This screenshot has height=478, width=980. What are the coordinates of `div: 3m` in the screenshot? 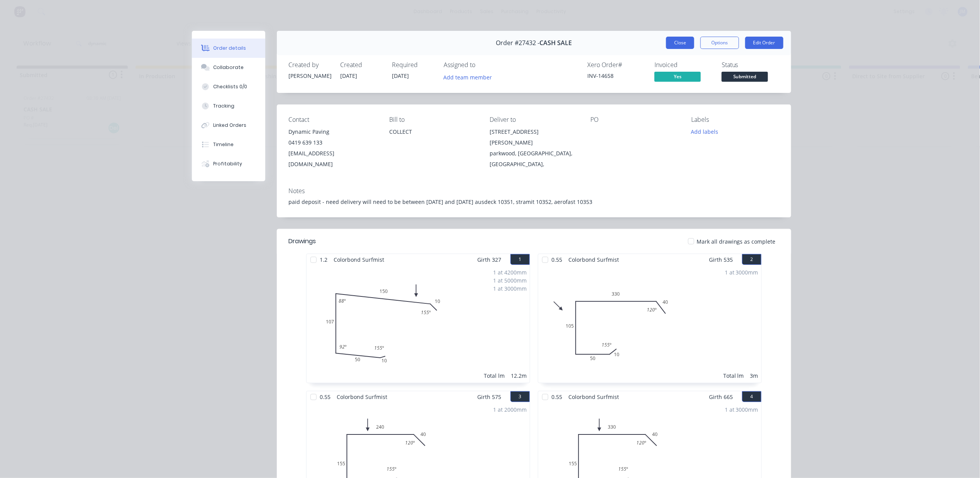 It's located at (754, 376).